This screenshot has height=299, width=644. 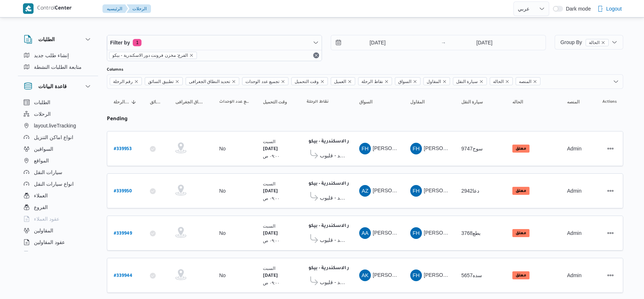 I want to click on button: تحديد النطاق الجغرافى, so click(x=191, y=102).